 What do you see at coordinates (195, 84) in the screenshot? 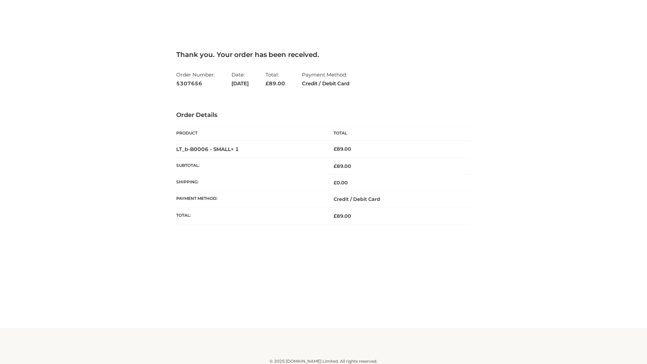
I see `strong: 5307656` at bounding box center [195, 84].